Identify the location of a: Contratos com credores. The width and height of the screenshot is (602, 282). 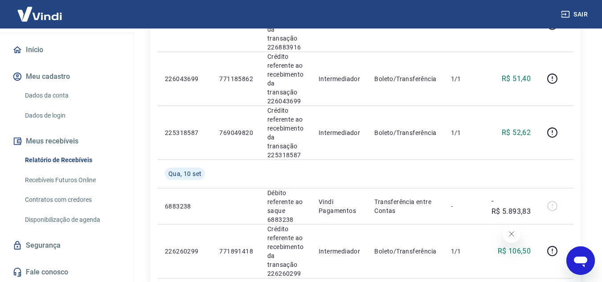
(72, 200).